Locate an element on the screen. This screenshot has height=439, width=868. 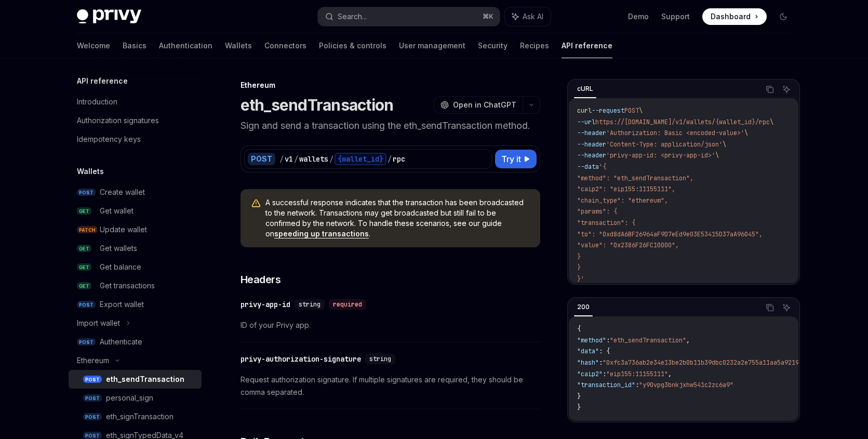
span: Open in ChatGPT is located at coordinates (485, 105).